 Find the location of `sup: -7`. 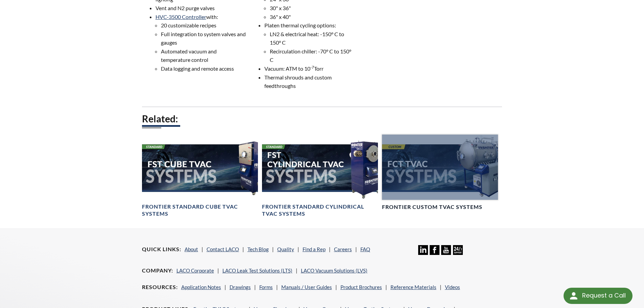

sup: -7 is located at coordinates (312, 67).